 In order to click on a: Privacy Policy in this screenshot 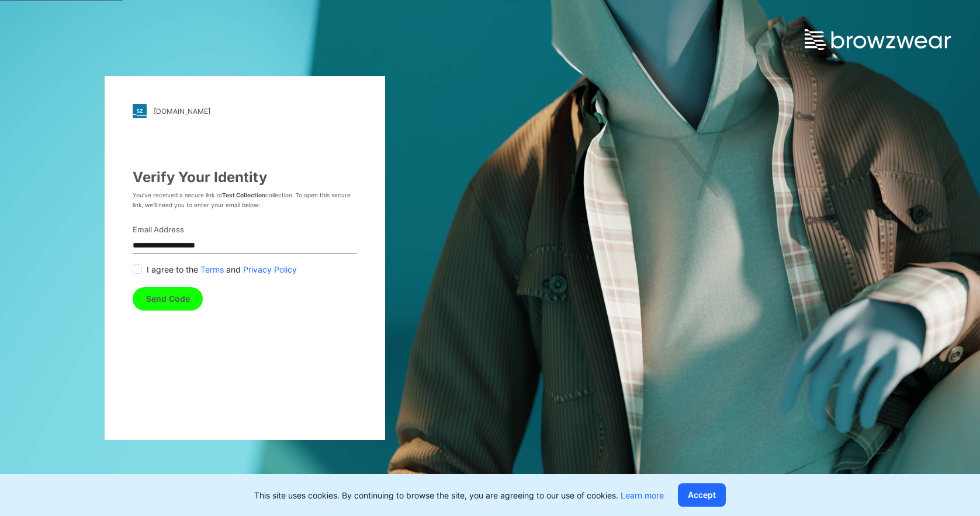, I will do `click(270, 269)`.